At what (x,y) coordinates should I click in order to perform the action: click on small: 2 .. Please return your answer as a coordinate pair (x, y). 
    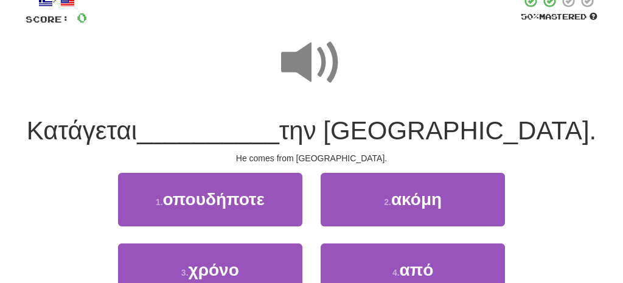
    Looking at the image, I should click on (387, 202).